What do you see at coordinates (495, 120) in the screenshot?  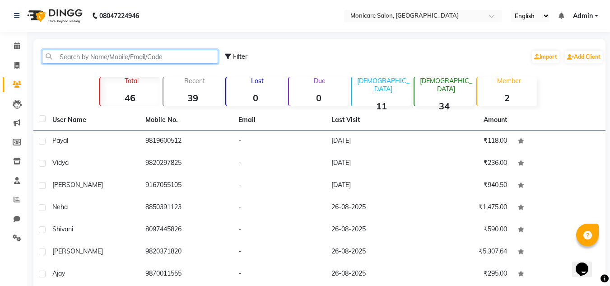 I see `th: Amount` at bounding box center [495, 120].